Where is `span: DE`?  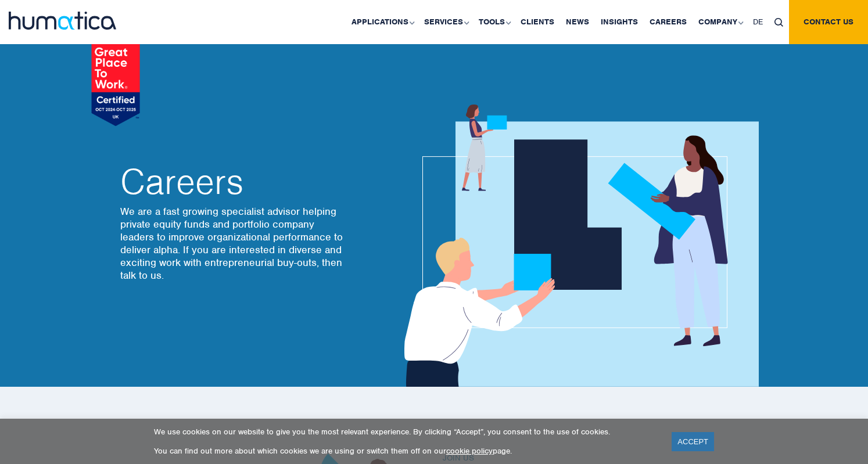
span: DE is located at coordinates (758, 22).